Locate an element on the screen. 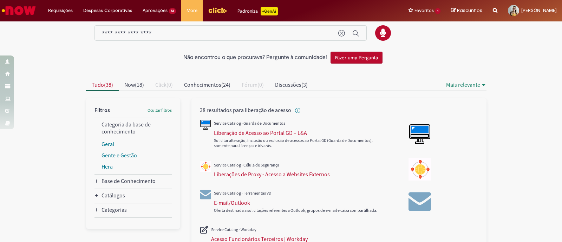 The height and width of the screenshot is (242, 562). span: 1 is located at coordinates (438, 11).